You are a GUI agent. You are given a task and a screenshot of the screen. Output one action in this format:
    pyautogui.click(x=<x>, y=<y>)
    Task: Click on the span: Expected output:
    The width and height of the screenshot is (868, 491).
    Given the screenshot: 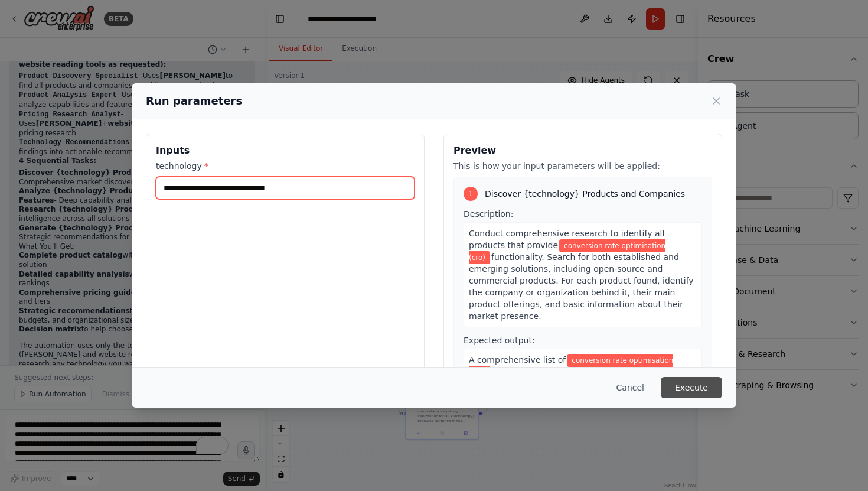 What is the action you would take?
    pyautogui.click(x=499, y=340)
    